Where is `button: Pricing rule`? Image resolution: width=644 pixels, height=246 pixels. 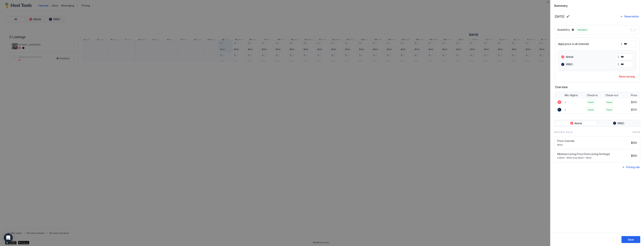
button: Pricing rule is located at coordinates (631, 167).